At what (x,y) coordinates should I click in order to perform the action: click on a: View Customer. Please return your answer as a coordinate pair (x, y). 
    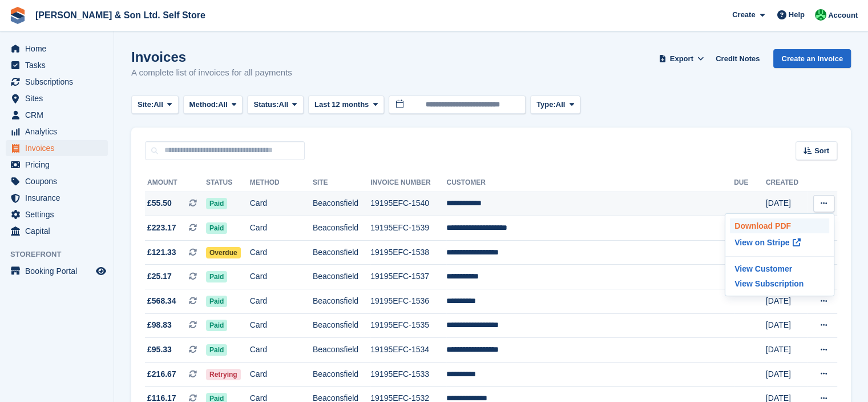
    Looking at the image, I should click on (780, 268).